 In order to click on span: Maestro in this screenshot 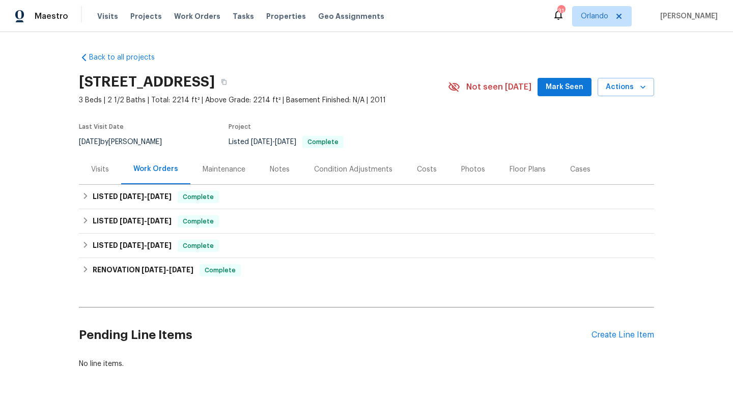, I will do `click(51, 16)`.